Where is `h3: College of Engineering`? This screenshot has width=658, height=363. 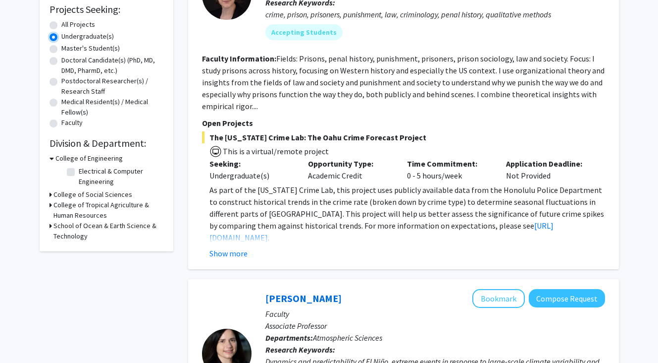 h3: College of Engineering is located at coordinates (89, 158).